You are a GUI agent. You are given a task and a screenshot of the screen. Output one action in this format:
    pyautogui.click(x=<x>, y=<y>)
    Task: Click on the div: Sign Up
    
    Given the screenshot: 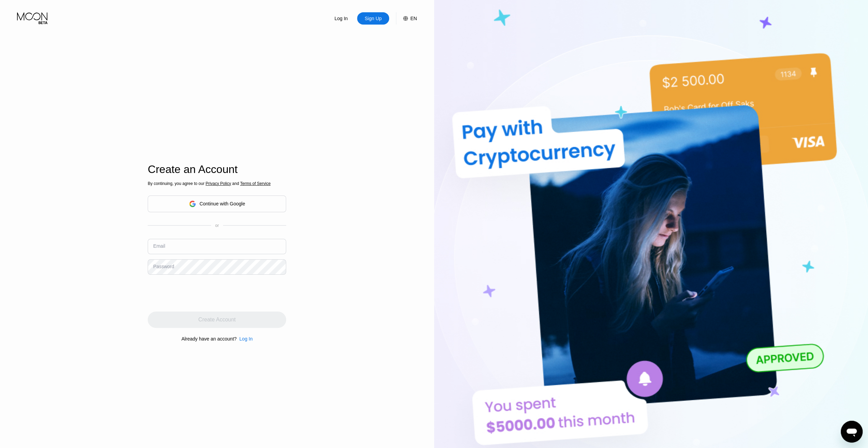 What is the action you would take?
    pyautogui.click(x=373, y=19)
    